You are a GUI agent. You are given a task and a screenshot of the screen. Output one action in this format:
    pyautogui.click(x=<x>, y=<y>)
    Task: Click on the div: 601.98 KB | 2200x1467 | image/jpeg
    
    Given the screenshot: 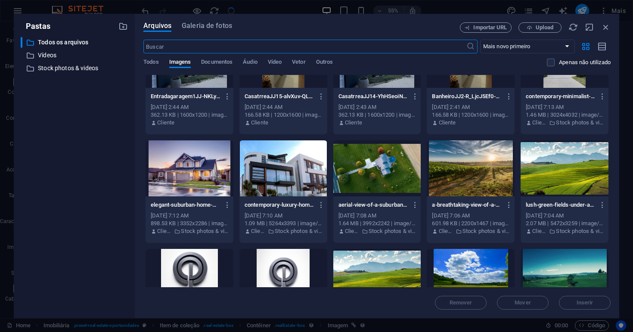 What is the action you would take?
    pyautogui.click(x=470, y=223)
    